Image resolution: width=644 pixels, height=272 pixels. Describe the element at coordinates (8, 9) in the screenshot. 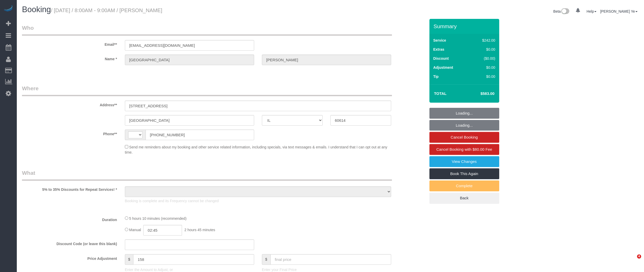

I see `img: Automaid Logo` at that location.